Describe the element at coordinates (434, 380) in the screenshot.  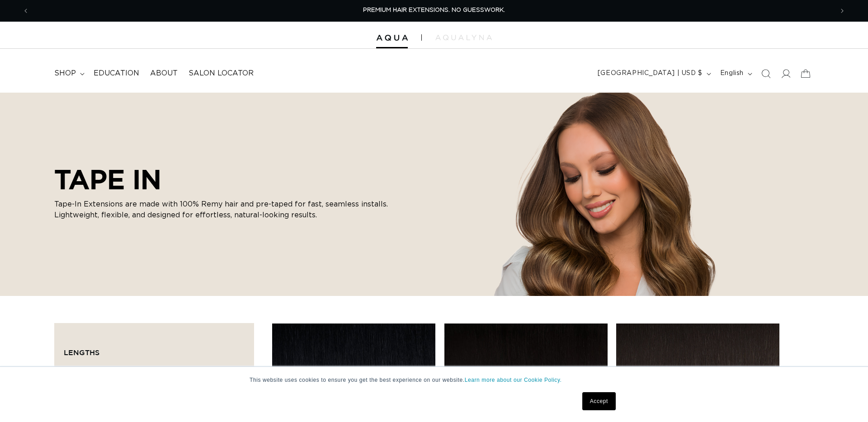
I see `p: This website uses cookies to ensure you get the best experience on our website.` at that location.